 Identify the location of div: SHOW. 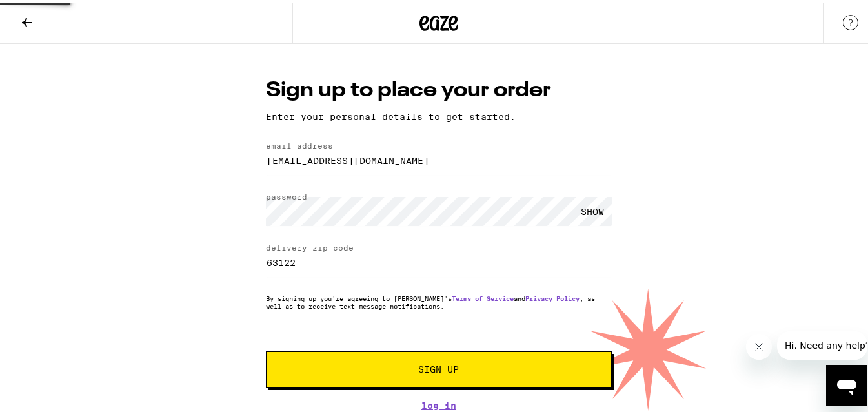
(592, 209).